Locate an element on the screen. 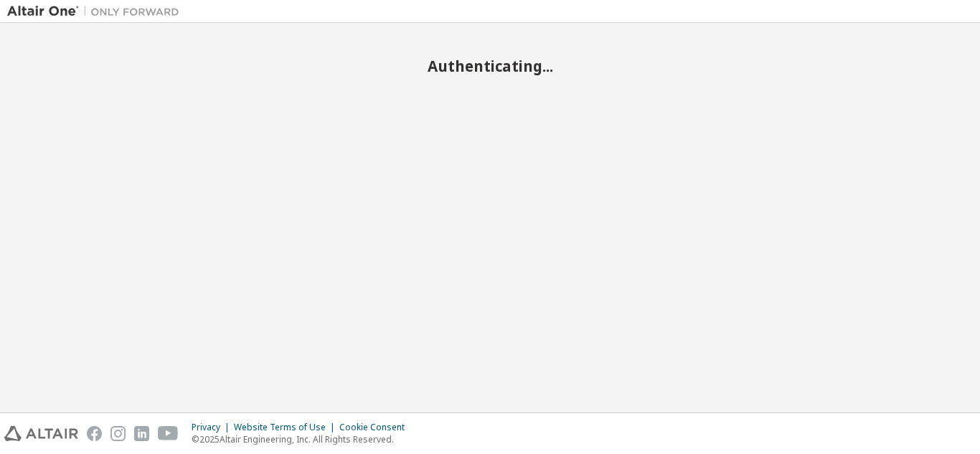  div: Cookie Consent is located at coordinates (376, 427).